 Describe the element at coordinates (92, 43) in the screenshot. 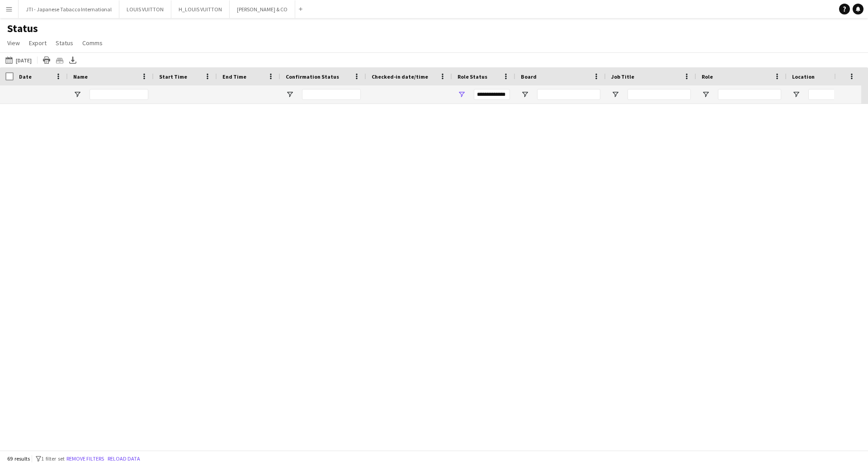

I see `a: Comms` at that location.